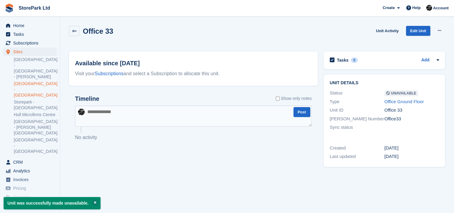  What do you see at coordinates (357, 110) in the screenshot?
I see `div: Unit ID` at bounding box center [357, 110].